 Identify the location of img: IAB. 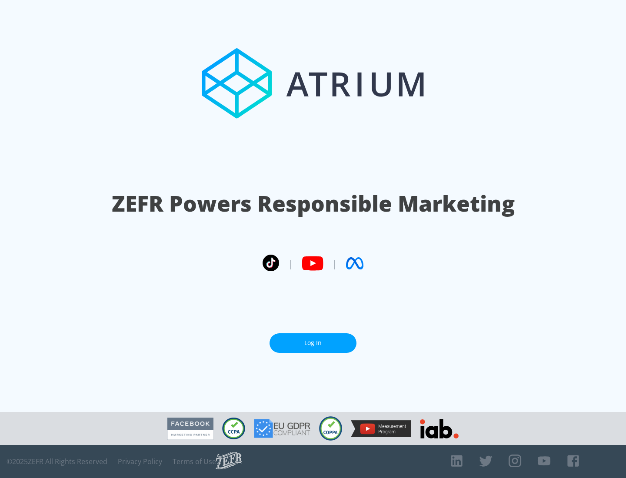
(439, 429).